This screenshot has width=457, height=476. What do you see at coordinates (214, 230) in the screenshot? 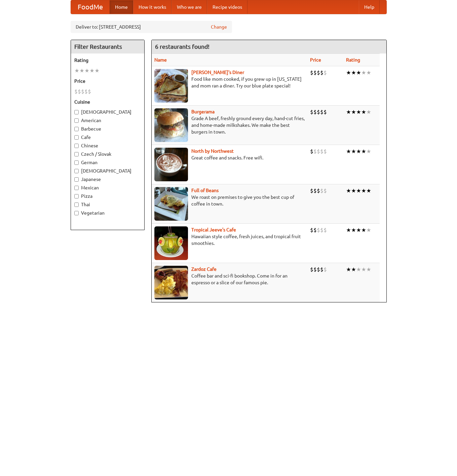
I see `a: Tropical Jeeve's Cafe` at bounding box center [214, 230].